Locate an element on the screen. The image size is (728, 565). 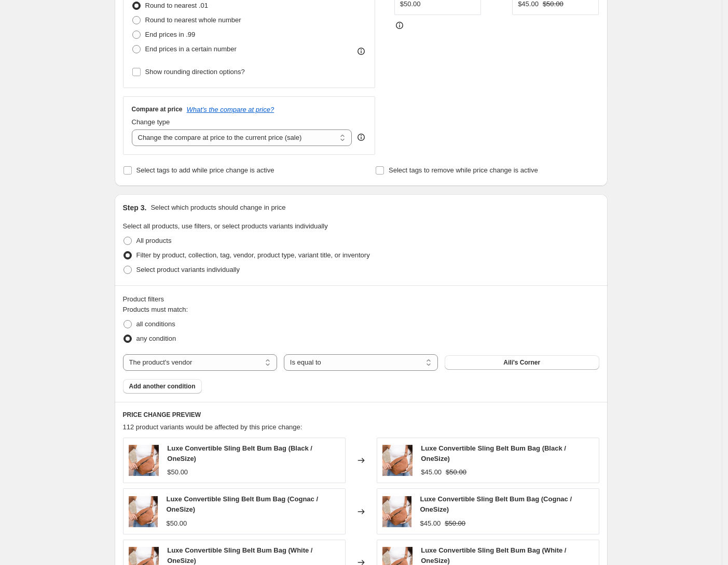
span: Products must match: is located at coordinates (155, 309).